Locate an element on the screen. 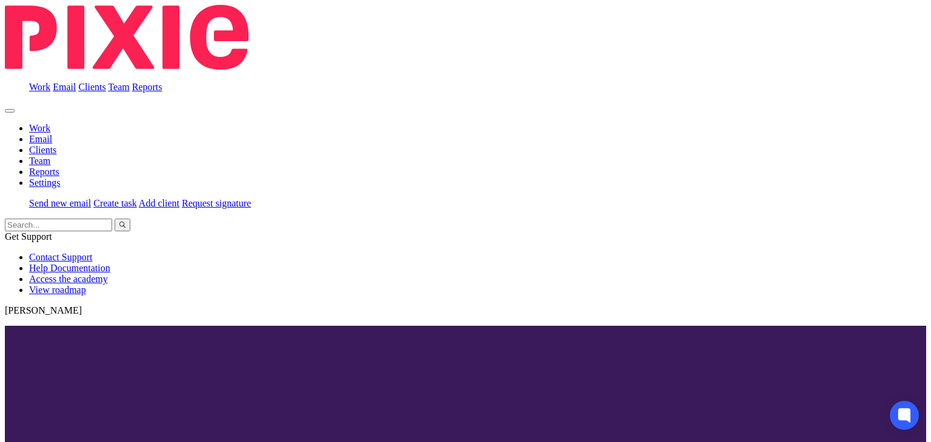 The height and width of the screenshot is (442, 931). a: Send new email is located at coordinates (60, 203).